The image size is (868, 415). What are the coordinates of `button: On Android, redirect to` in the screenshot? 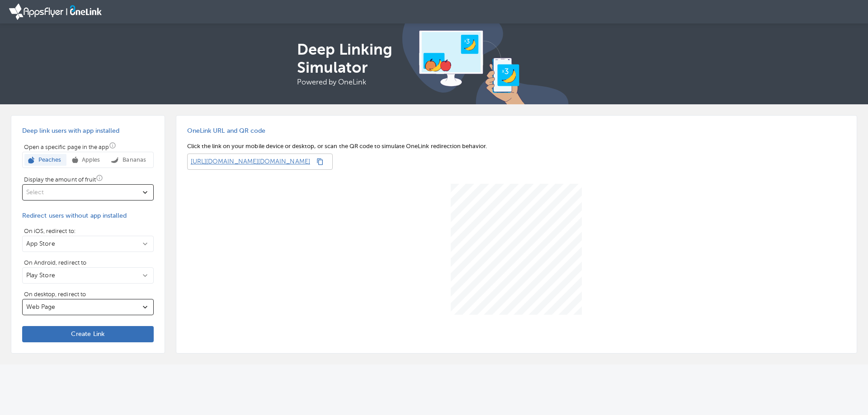 It's located at (88, 275).